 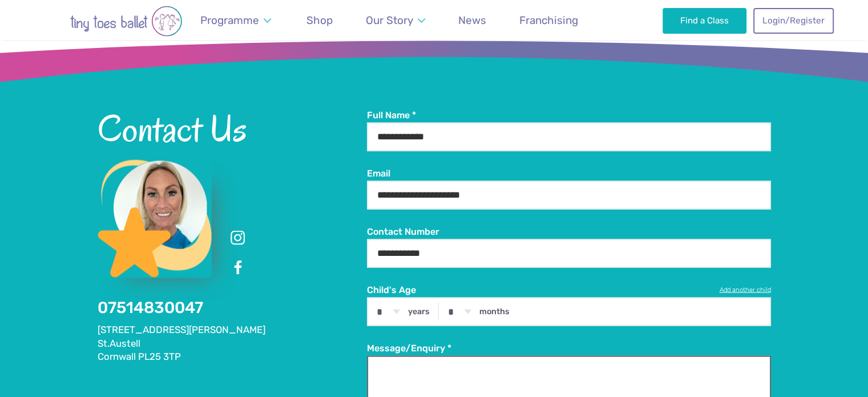 I want to click on span: Our Story, so click(x=389, y=20).